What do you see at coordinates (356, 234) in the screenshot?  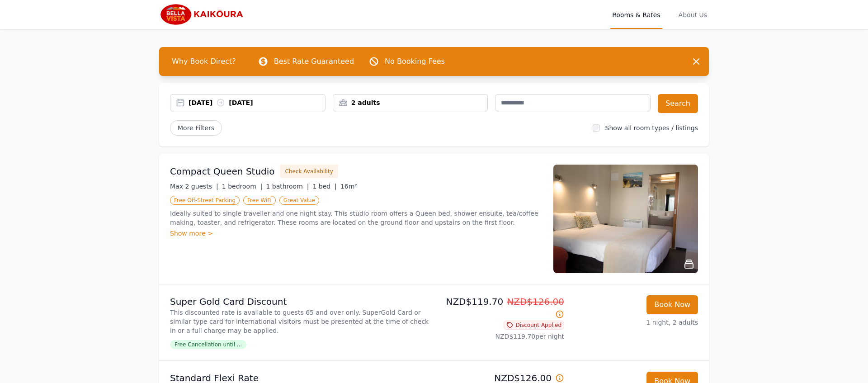 I see `div: Show more >` at bounding box center [356, 234].